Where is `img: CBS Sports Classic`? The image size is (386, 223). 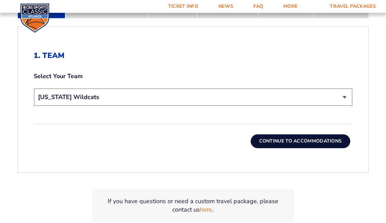 img: CBS Sports Classic is located at coordinates (35, 18).